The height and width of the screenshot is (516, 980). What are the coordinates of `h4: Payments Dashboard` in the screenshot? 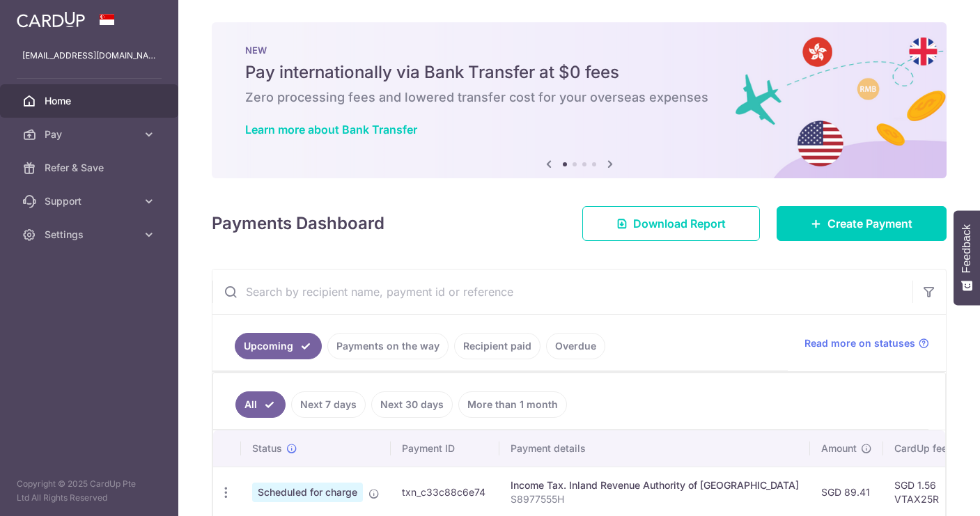 It's located at (298, 224).